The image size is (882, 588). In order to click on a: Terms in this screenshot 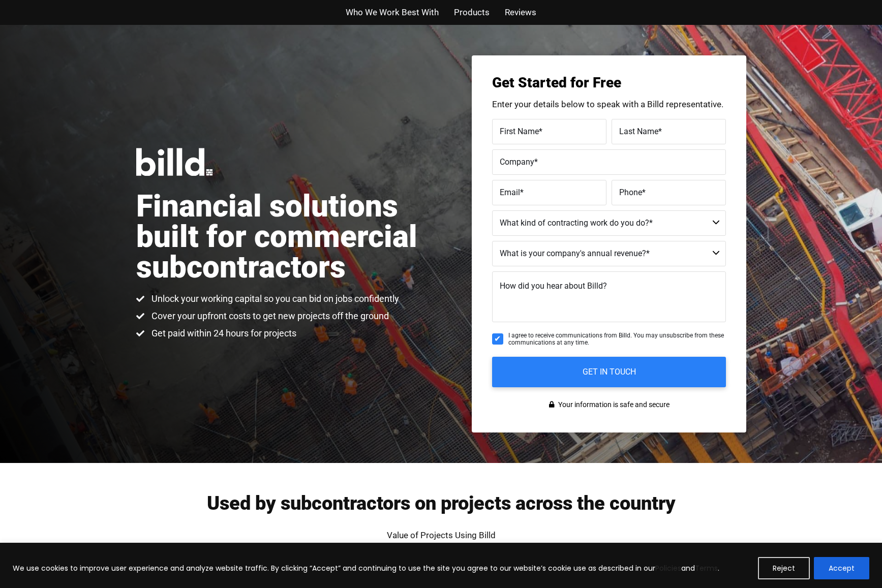, I will do `click(706, 568)`.